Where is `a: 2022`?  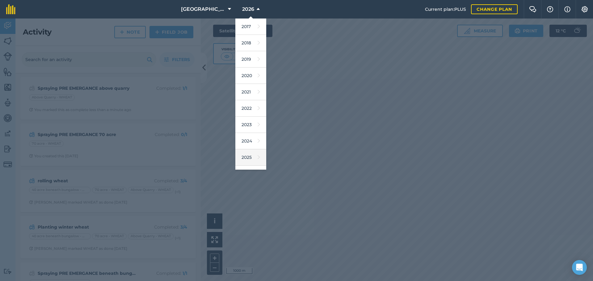
a: 2022 is located at coordinates (251, 108).